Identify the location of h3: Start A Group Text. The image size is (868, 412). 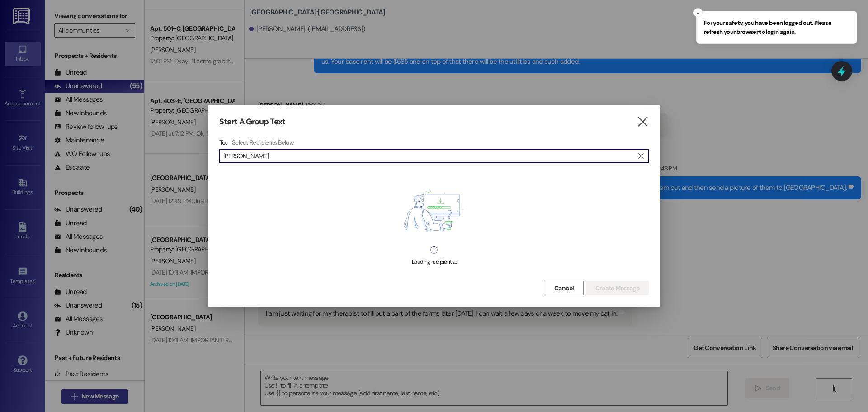
(252, 122).